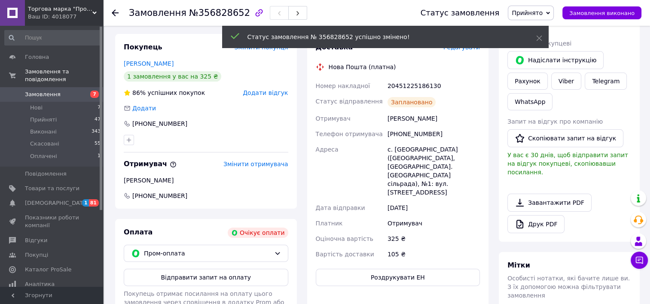 The image size is (650, 304). Describe the element at coordinates (412, 102) in the screenshot. I see `div: Заплановано` at that location.